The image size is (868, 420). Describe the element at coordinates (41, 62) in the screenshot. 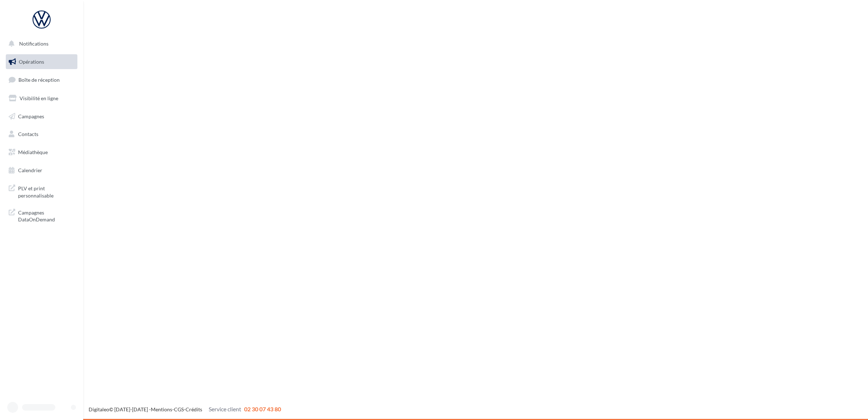

I see `a: Opérations` at that location.